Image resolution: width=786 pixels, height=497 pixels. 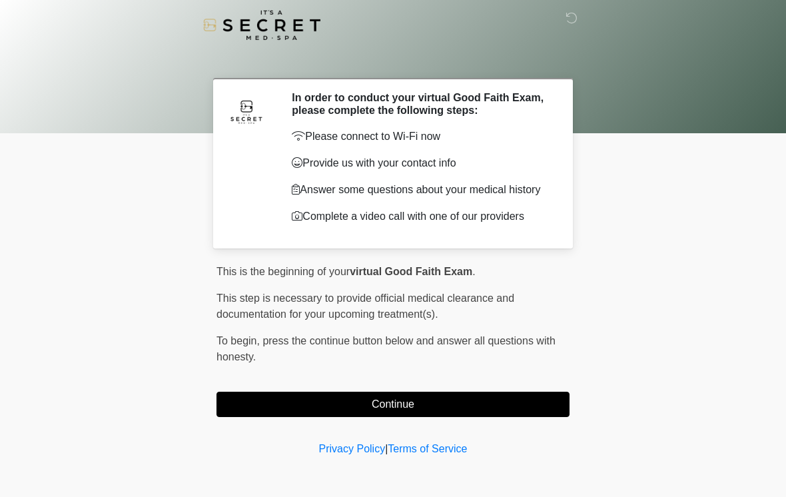 I want to click on img: It's A Secret Med Spa Logo, so click(x=262, y=25).